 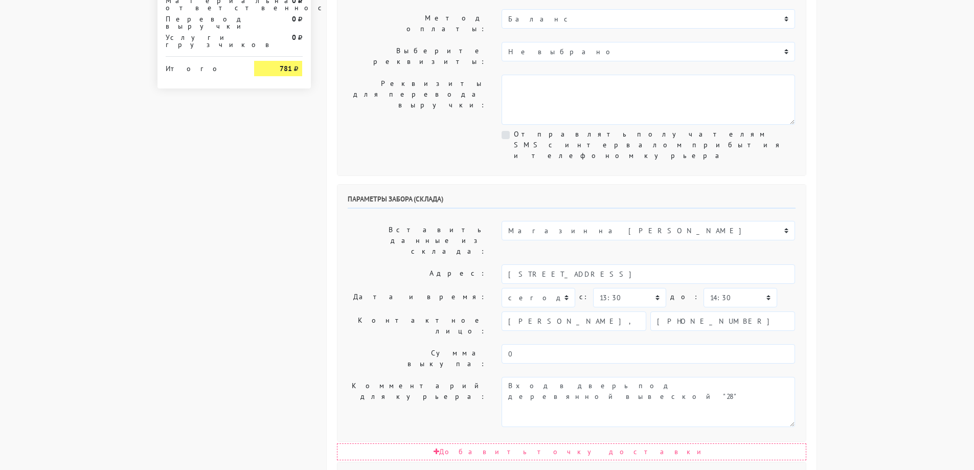 I want to click on textarea: Вход в дверь под деревянной вывеской "28", so click(x=649, y=402).